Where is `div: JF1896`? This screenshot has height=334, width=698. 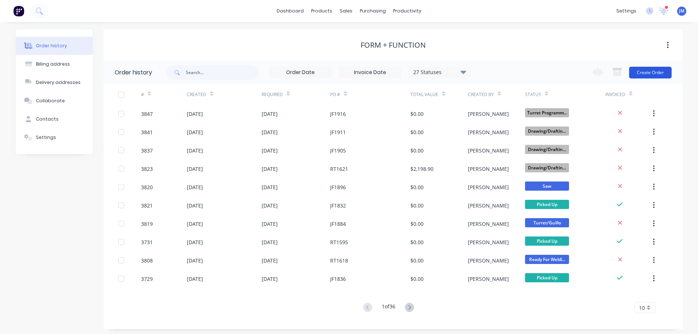
div: JF1896 is located at coordinates (338, 187).